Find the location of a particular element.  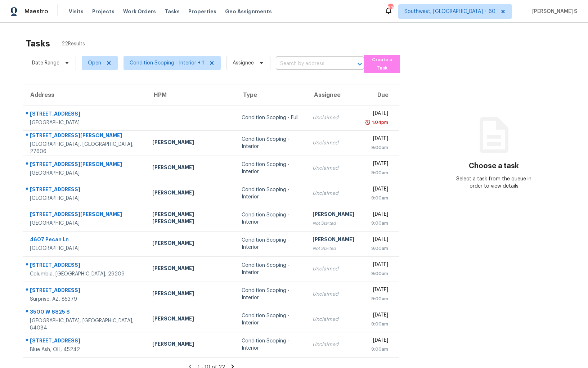

span: Tasks is located at coordinates (172, 12).